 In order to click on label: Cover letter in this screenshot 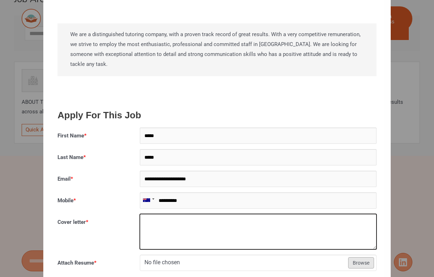, I will do `click(73, 223)`.